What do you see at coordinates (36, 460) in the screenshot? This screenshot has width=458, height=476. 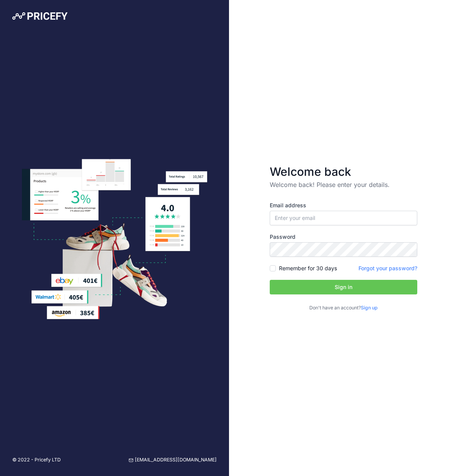 I see `p: © 2022 - Pricefy LTD` at bounding box center [36, 460].